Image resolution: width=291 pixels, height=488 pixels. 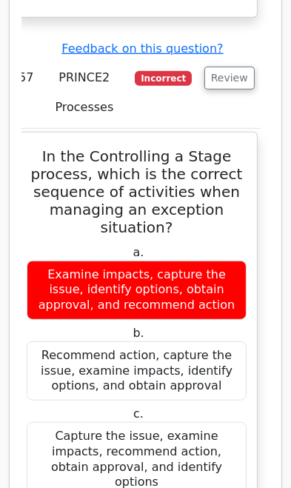 What do you see at coordinates (230, 78) in the screenshot?
I see `button: Review` at bounding box center [230, 78].